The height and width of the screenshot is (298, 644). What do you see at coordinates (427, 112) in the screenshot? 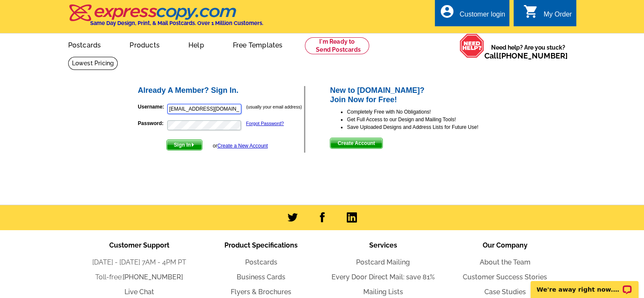
I see `li: Completely Free with No Obligations!` at bounding box center [427, 112].